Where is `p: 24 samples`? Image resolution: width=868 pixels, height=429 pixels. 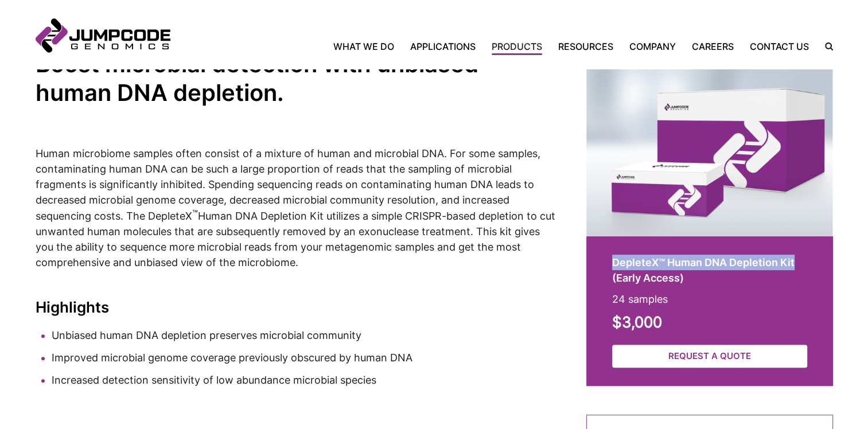
p: 24 samples is located at coordinates (710, 299).